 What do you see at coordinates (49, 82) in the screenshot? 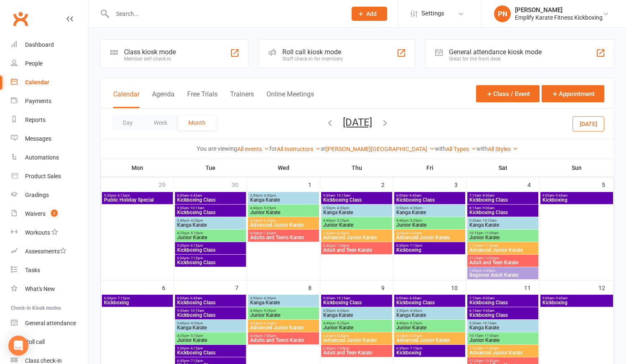
I see `a: Calendar` at bounding box center [49, 82].